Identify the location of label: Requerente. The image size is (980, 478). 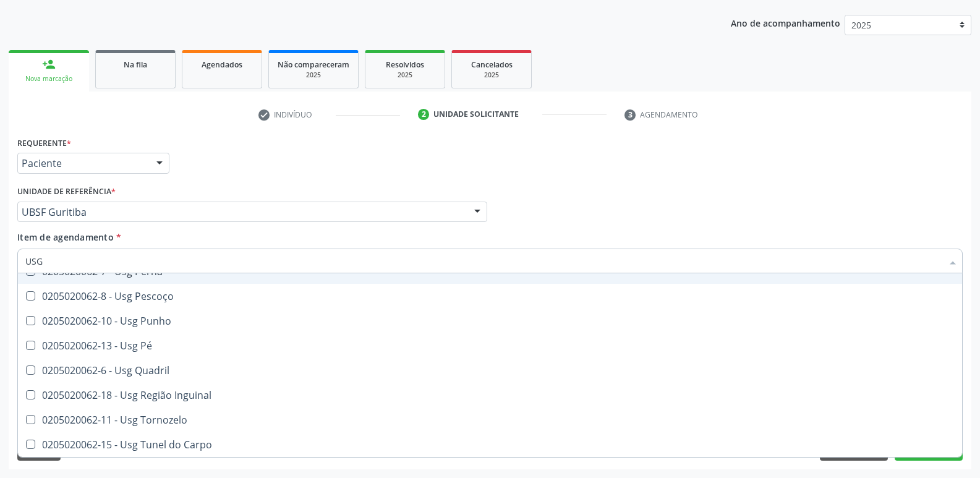
(44, 143).